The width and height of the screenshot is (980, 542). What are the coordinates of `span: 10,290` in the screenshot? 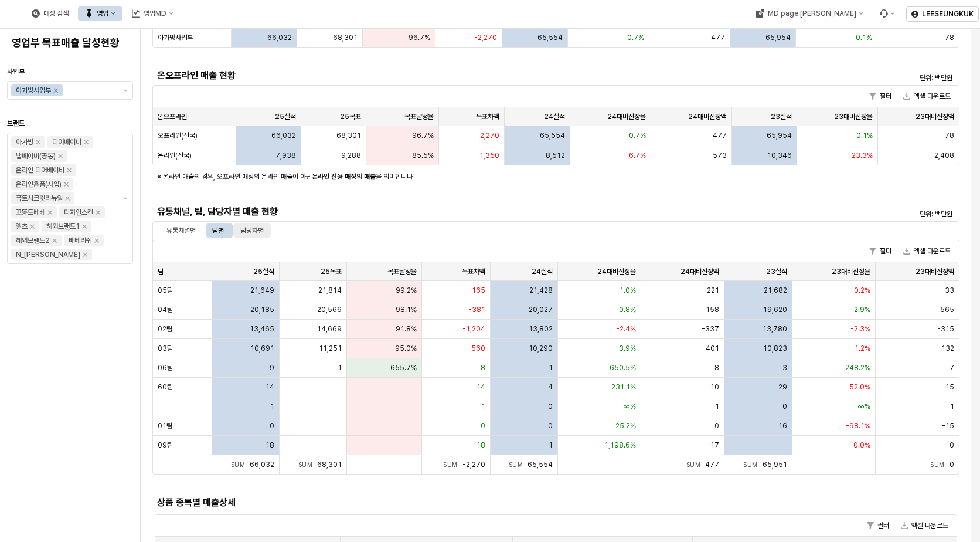 It's located at (540, 349).